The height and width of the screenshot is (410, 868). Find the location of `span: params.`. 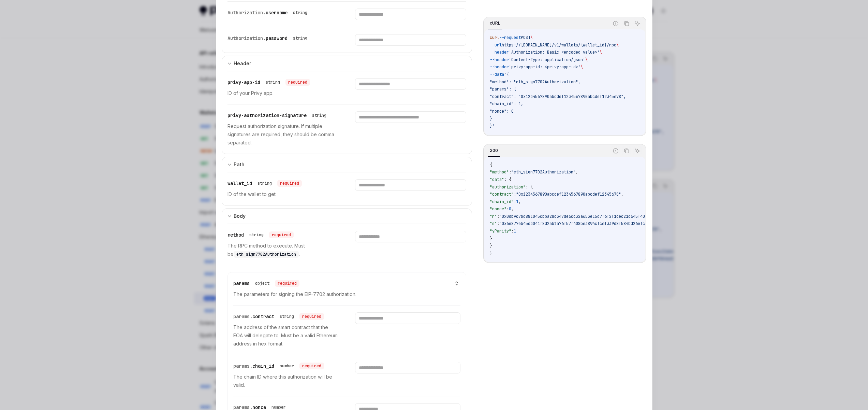

span: params. is located at coordinates (243, 316).